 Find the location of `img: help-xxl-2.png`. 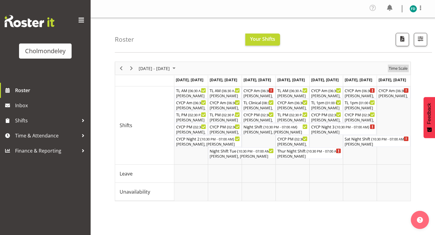

img: help-xxl-2.png is located at coordinates (420, 220).